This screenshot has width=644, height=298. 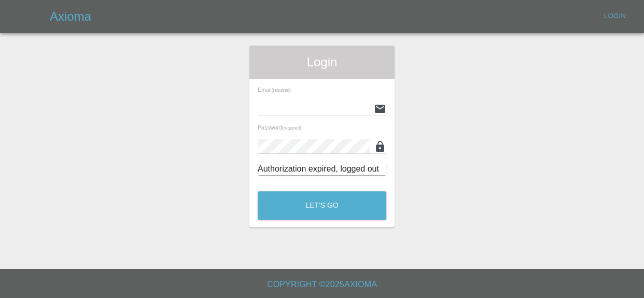 I want to click on span: Email, so click(x=274, y=90).